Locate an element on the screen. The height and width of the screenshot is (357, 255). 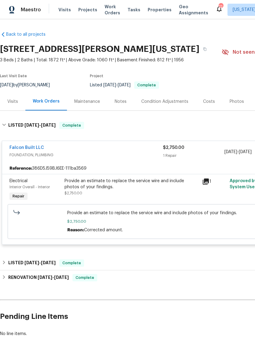
span: Visits is located at coordinates (64, 10).